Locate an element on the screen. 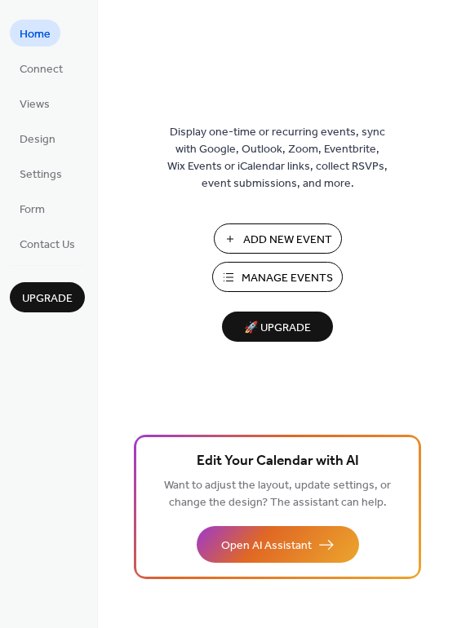 The height and width of the screenshot is (628, 457). span: Views is located at coordinates (34, 104).